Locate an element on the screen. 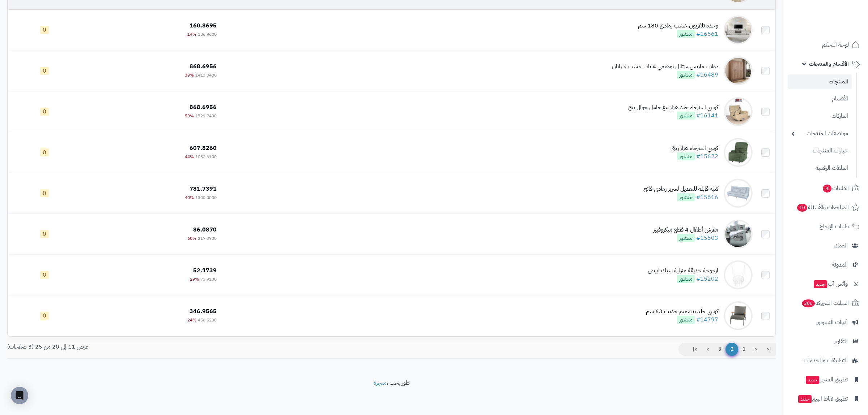 This screenshot has width=868, height=415. a: 1 is located at coordinates (744, 349).